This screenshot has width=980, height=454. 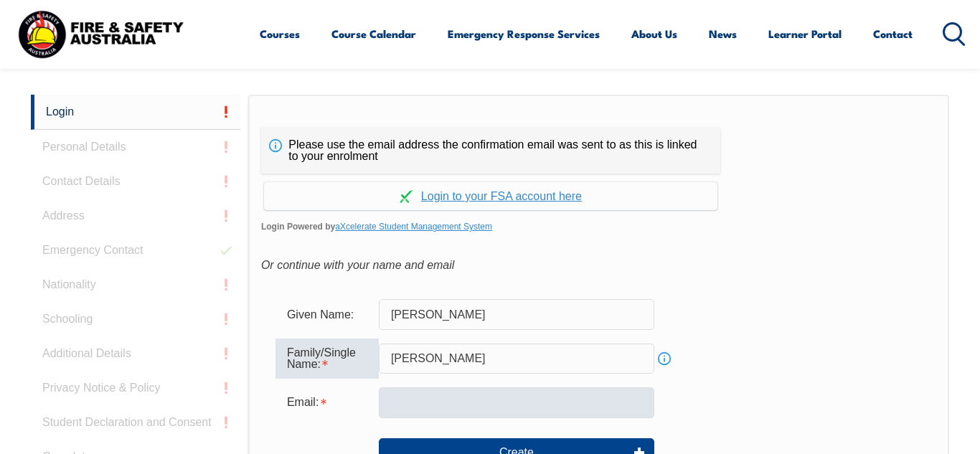 What do you see at coordinates (328, 359) in the screenshot?
I see `div: Family/Single Name is required.` at bounding box center [328, 359].